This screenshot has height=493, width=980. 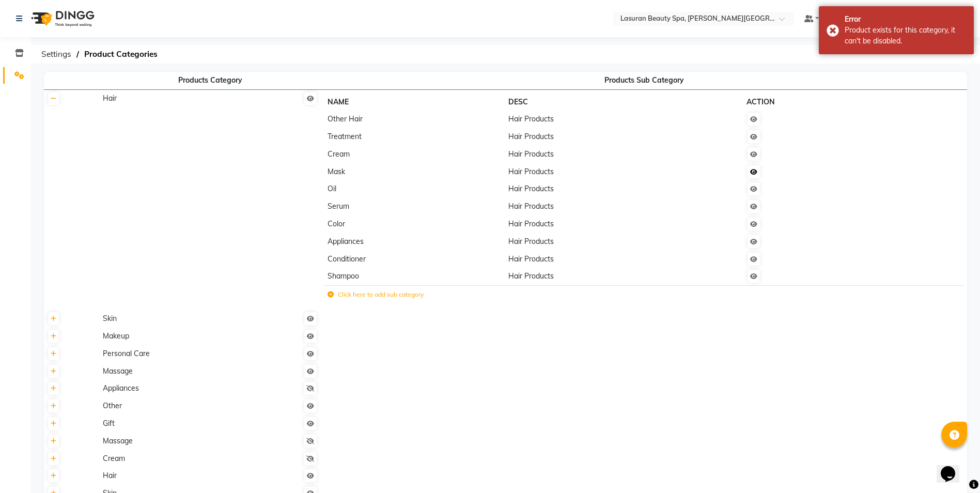 I want to click on th: Products Category, so click(x=210, y=81).